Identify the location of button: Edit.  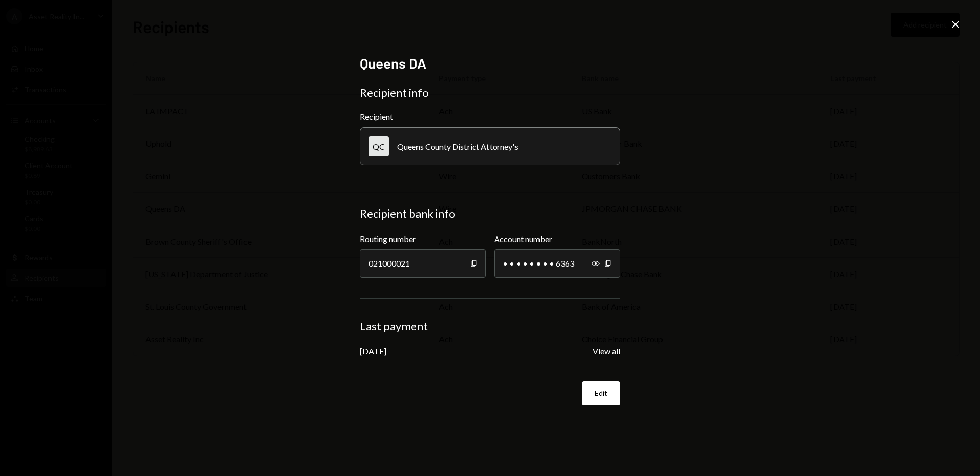
(601, 393).